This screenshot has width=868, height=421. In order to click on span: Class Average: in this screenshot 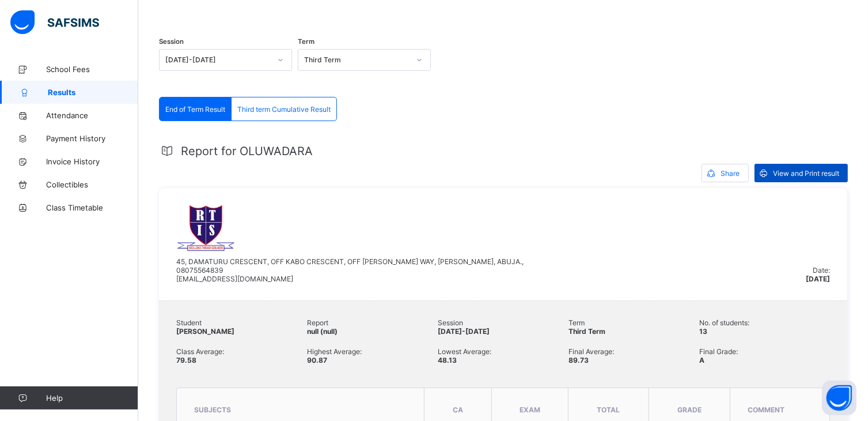, I will do `click(241, 351)`.